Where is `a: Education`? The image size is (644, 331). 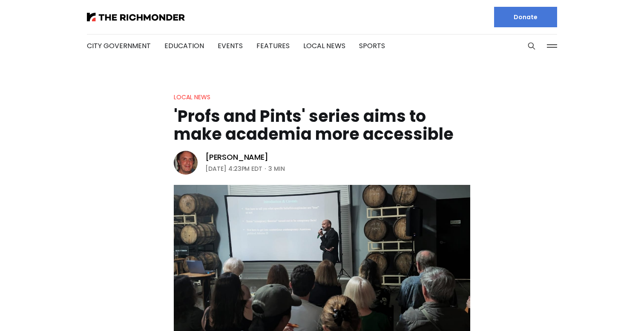
a: Education is located at coordinates (184, 45).